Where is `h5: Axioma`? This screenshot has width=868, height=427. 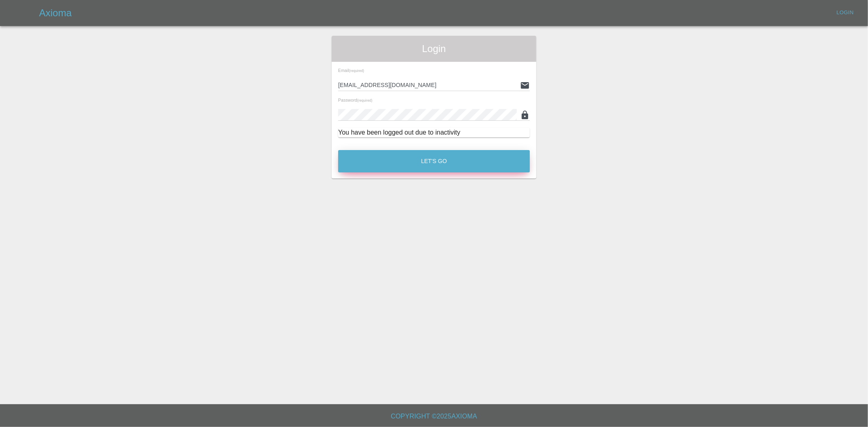 h5: Axioma is located at coordinates (55, 13).